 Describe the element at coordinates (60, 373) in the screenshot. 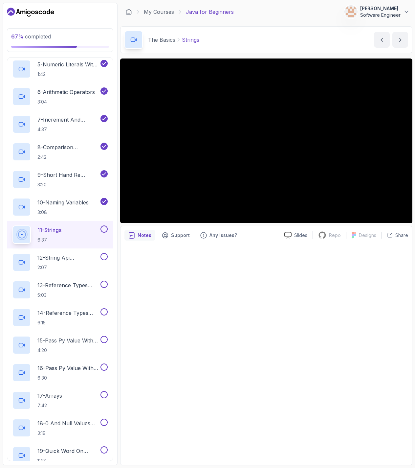

I see `button: 16-Pass Py Value With Reference Types6:30` at that location.